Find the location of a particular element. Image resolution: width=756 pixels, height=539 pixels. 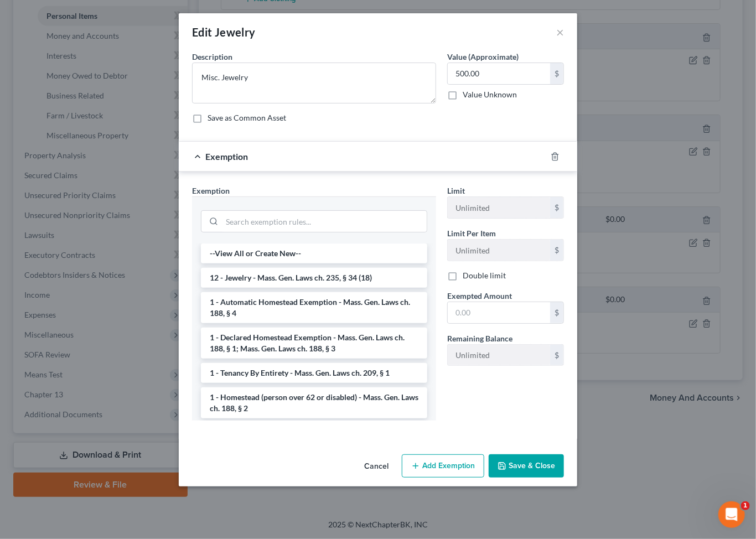

input: Search exemption rules... is located at coordinates (324, 222).